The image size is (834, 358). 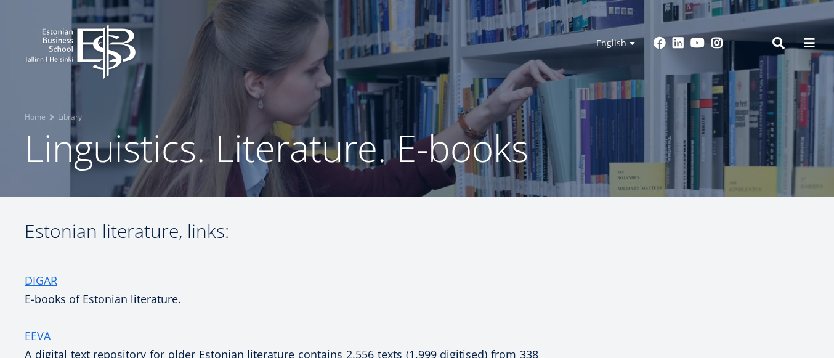 I want to click on a: Home, so click(x=35, y=117).